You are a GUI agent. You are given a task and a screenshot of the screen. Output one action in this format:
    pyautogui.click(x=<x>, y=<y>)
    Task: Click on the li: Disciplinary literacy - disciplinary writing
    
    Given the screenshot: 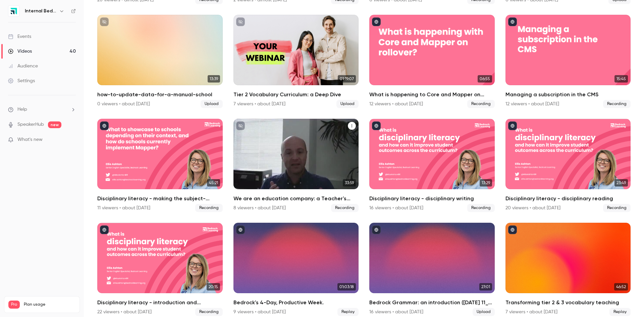 What is the action you would take?
    pyautogui.click(x=432, y=166)
    